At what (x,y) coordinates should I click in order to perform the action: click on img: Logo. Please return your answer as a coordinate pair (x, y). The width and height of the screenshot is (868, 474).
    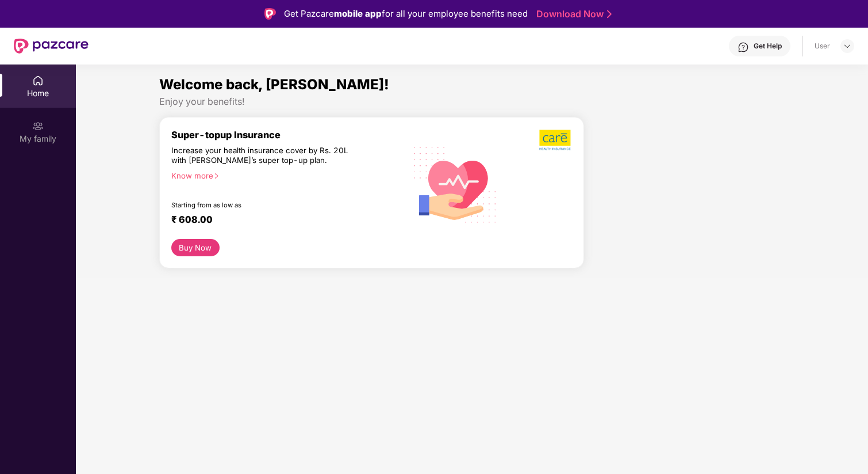
    Looking at the image, I should click on (270, 14).